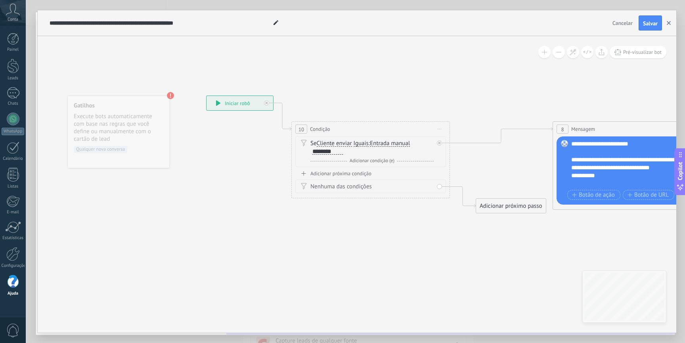  I want to click on span: Cancelar, so click(622, 23).